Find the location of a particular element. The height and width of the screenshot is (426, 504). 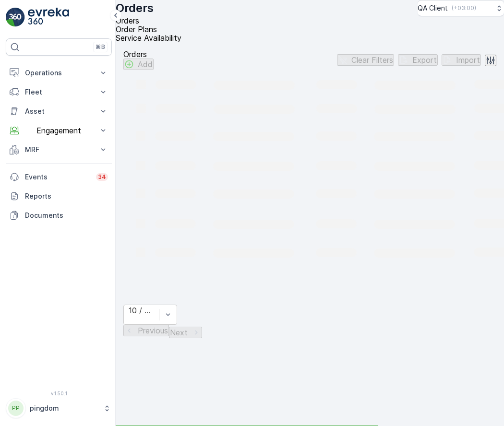

span: Order Plans is located at coordinates (136, 29).